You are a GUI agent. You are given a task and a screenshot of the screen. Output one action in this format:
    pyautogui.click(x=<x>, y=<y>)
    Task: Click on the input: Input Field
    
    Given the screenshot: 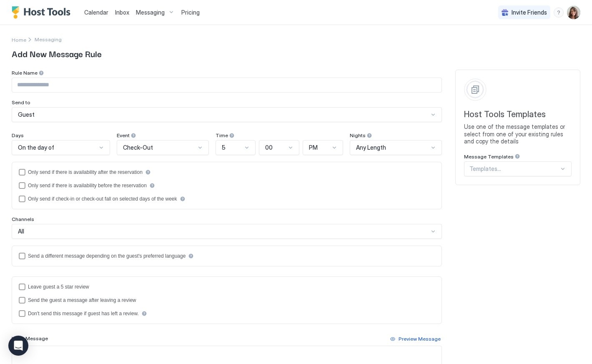 What is the action you would take?
    pyautogui.click(x=227, y=85)
    